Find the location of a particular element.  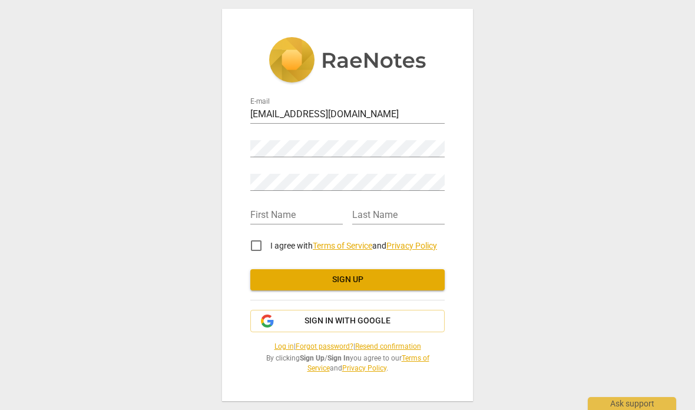

div: Ask support is located at coordinates (632, 403).